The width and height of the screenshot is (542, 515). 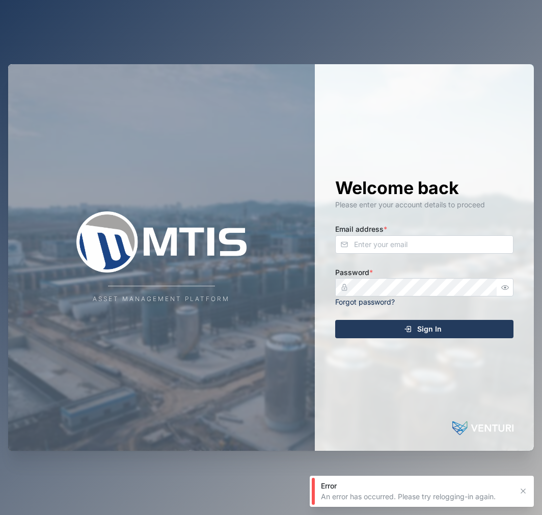 I want to click on div: Asset Management Platform, so click(x=161, y=299).